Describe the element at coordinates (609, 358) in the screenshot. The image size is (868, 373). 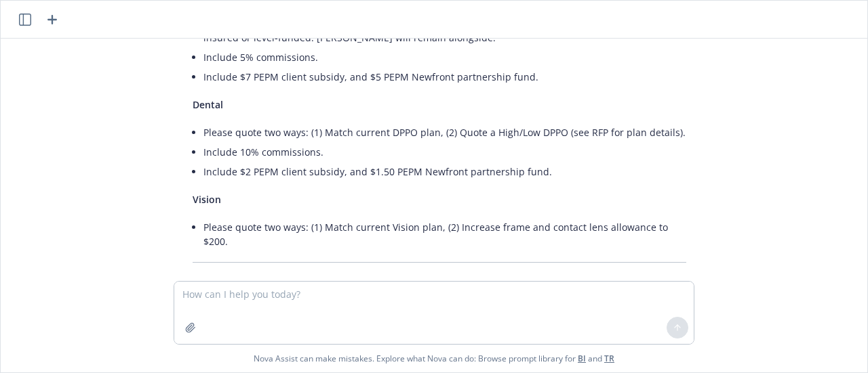
I see `a: TR` at that location.